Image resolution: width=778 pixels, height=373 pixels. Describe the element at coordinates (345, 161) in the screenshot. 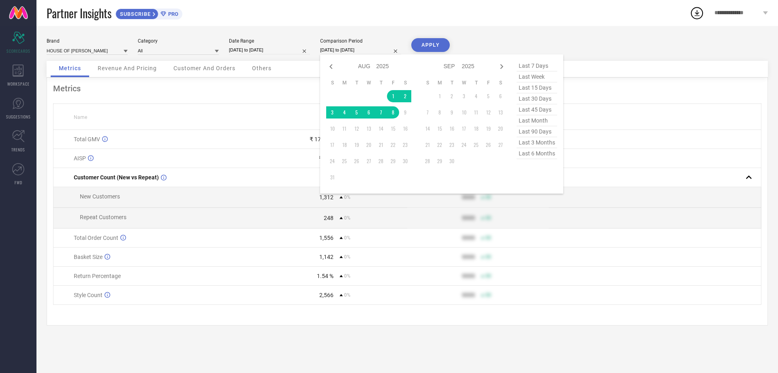

I see `td: Mon Aug 25 2025` at that location.